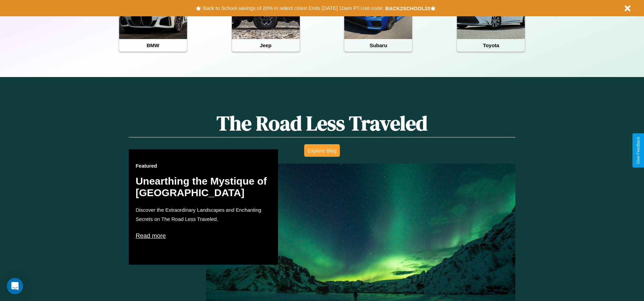 Image resolution: width=644 pixels, height=301 pixels. What do you see at coordinates (378, 45) in the screenshot?
I see `h4: Subaru` at bounding box center [378, 45].